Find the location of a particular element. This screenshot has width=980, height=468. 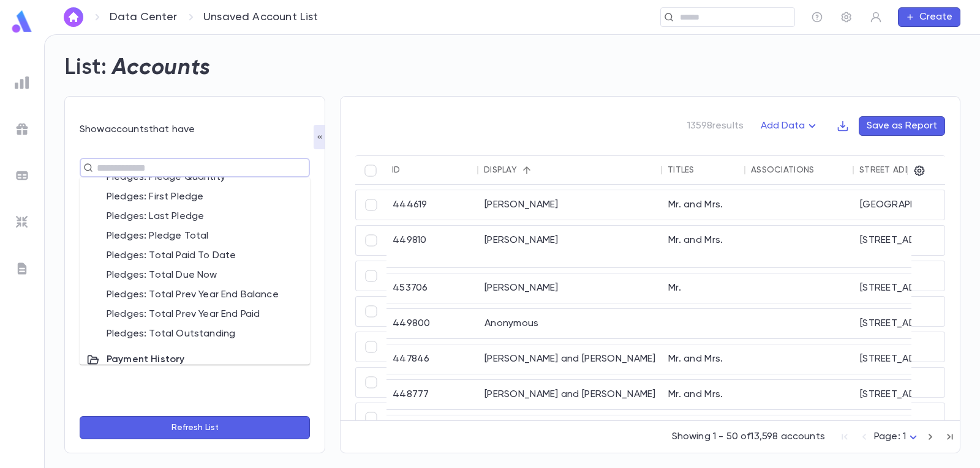

li: Pledges: Total Prev Year End Balance is located at coordinates (194, 295).